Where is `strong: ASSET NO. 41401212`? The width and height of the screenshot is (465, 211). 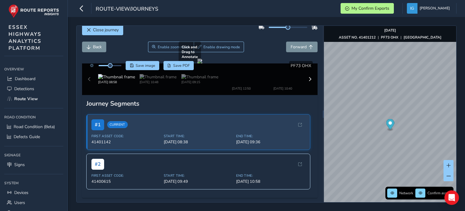
strong: ASSET NO. 41401212 is located at coordinates (357, 37).